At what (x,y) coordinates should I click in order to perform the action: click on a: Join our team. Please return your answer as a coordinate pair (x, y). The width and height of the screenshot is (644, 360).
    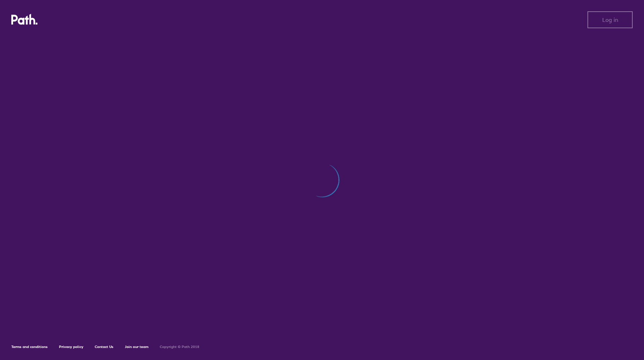
    Looking at the image, I should click on (136, 347).